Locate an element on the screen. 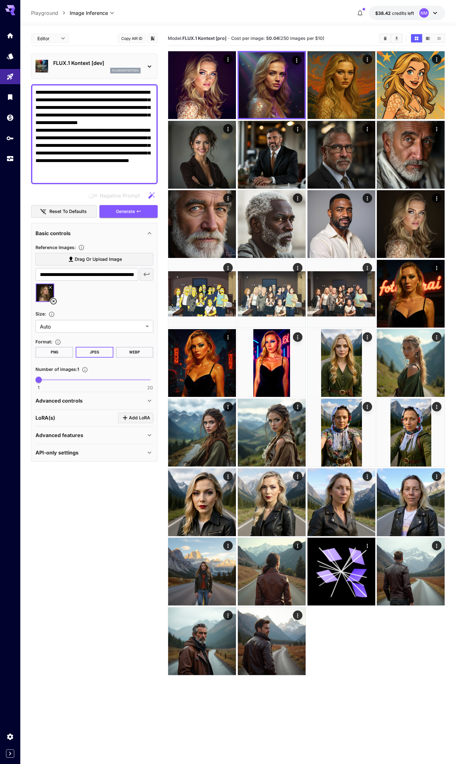  div: Expand sidebar is located at coordinates (10, 753).